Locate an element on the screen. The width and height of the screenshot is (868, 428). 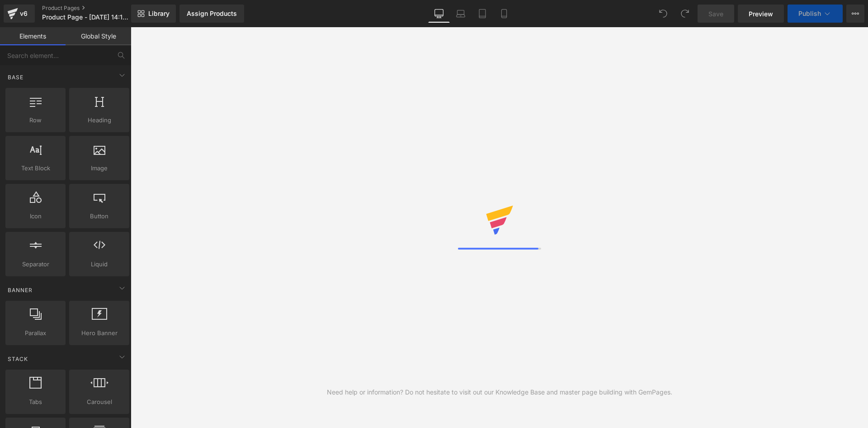
span: Save is located at coordinates (716, 14).